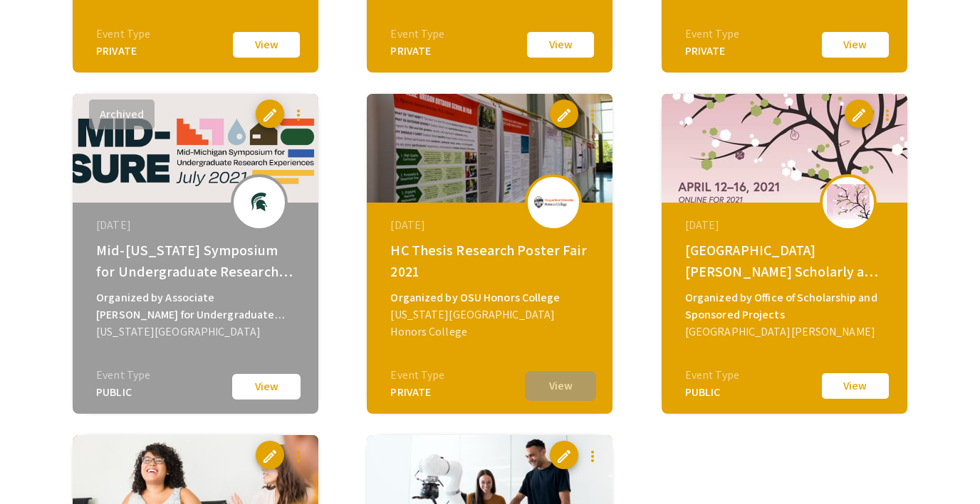  What do you see at coordinates (122, 115) in the screenshot?
I see `button: Archived` at bounding box center [122, 115].